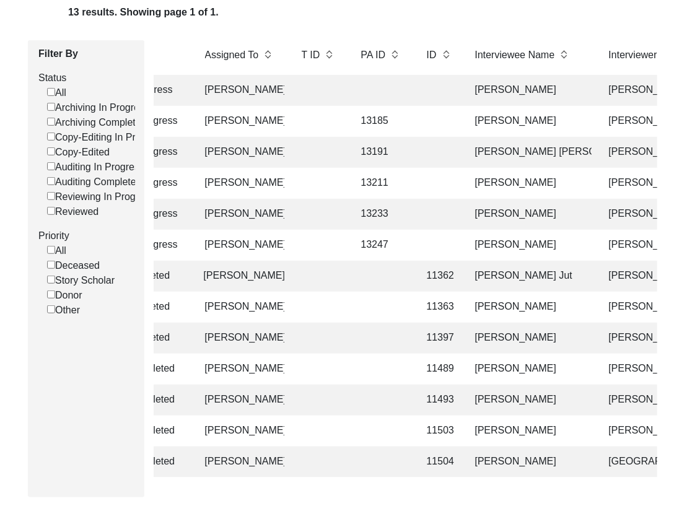 The image size is (697, 519). I want to click on td: 11363, so click(438, 307).